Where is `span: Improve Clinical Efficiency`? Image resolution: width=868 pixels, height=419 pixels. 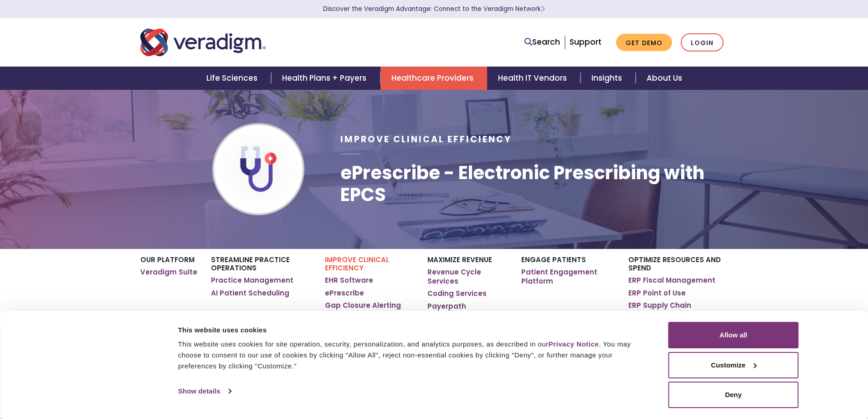 span: Improve Clinical Efficiency is located at coordinates (426, 139).